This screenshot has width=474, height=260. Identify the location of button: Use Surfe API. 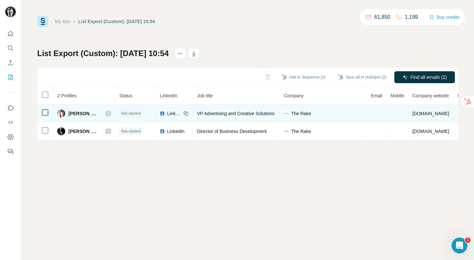
(11, 122).